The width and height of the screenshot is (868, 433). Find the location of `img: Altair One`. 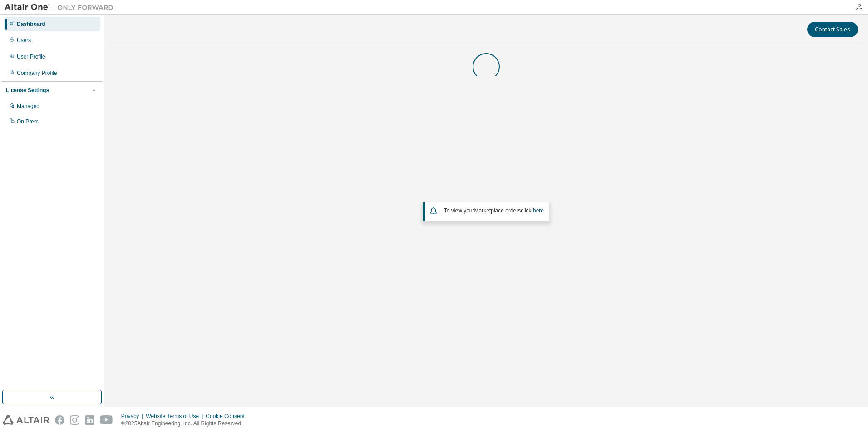

img: Altair One is located at coordinates (61, 7).